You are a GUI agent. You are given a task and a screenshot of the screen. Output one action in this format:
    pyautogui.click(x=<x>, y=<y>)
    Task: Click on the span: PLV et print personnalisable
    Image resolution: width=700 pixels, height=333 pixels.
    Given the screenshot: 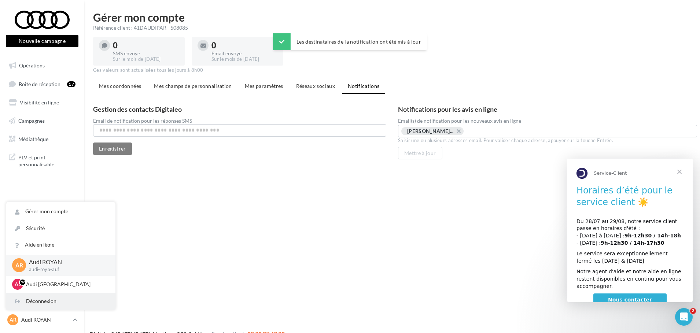 What is the action you would take?
    pyautogui.click(x=47, y=160)
    